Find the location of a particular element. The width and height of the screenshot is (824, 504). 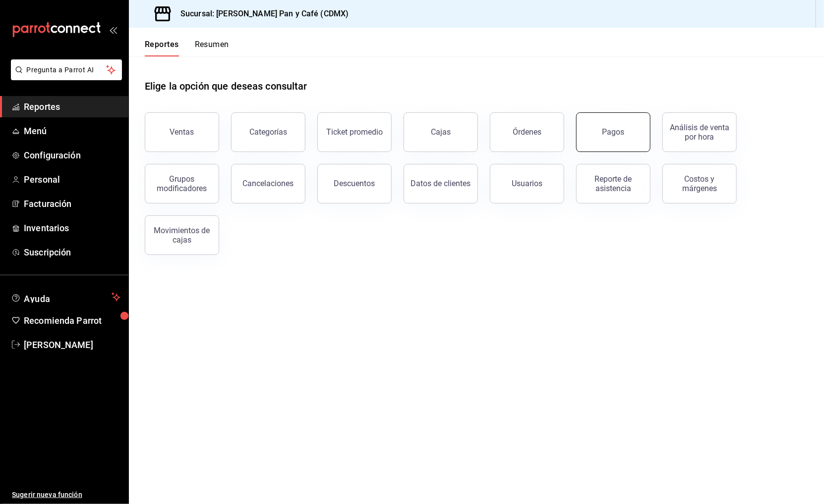

div: Movimientos de cajas is located at coordinates (182, 235).